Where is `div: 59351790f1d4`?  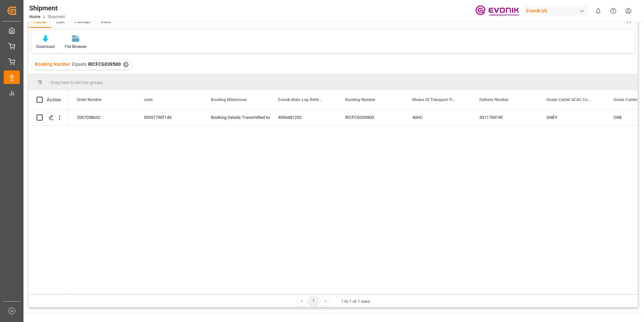 div: 59351790f1d4 is located at coordinates (169, 117).